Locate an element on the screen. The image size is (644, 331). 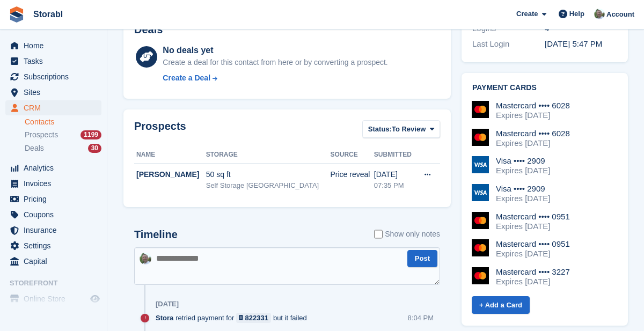
span: Subscriptions is located at coordinates (56, 77).